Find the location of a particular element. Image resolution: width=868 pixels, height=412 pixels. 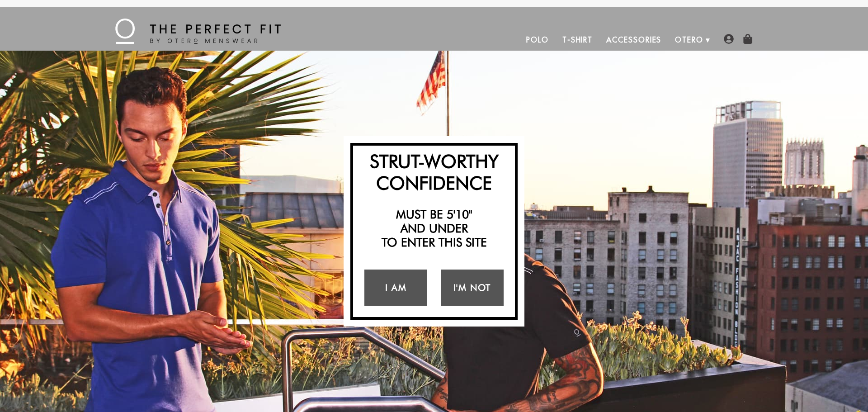

img: shopping-bag-icon.png is located at coordinates (748, 39).